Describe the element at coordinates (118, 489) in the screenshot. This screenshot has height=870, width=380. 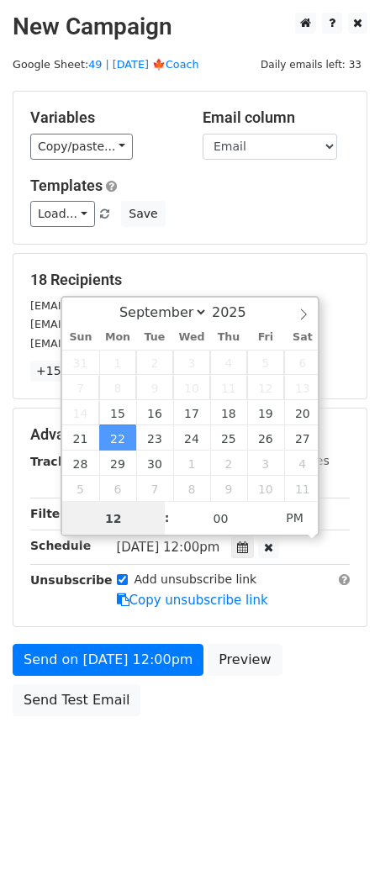
I see `span: October 6, 2025` at that location.